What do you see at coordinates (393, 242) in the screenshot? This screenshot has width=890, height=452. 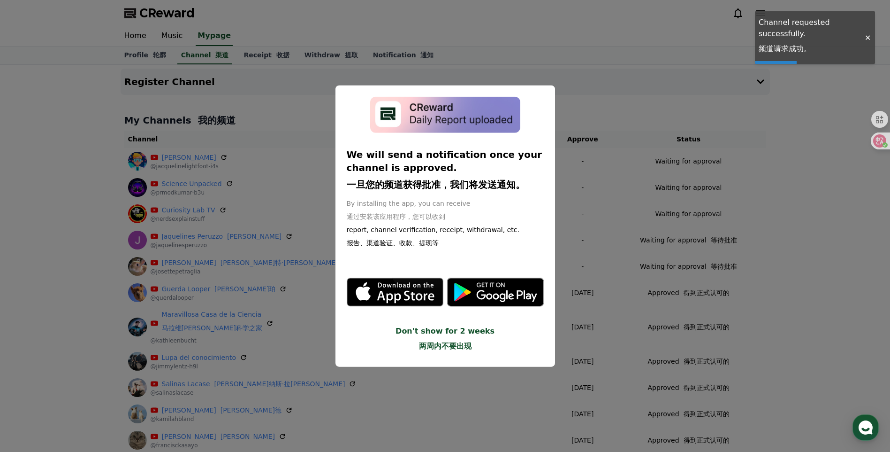 I see `font: 报告、渠道验证、收款、提现等` at bounding box center [393, 242].